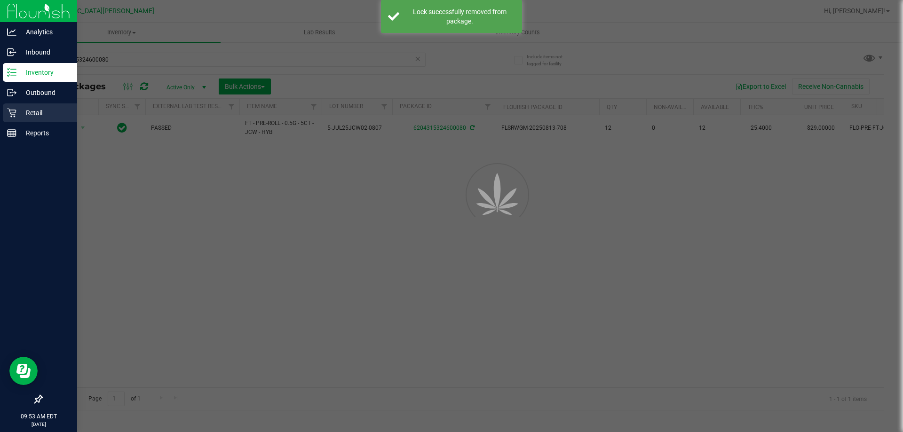  Describe the element at coordinates (45, 133) in the screenshot. I see `p: Reports` at that location.